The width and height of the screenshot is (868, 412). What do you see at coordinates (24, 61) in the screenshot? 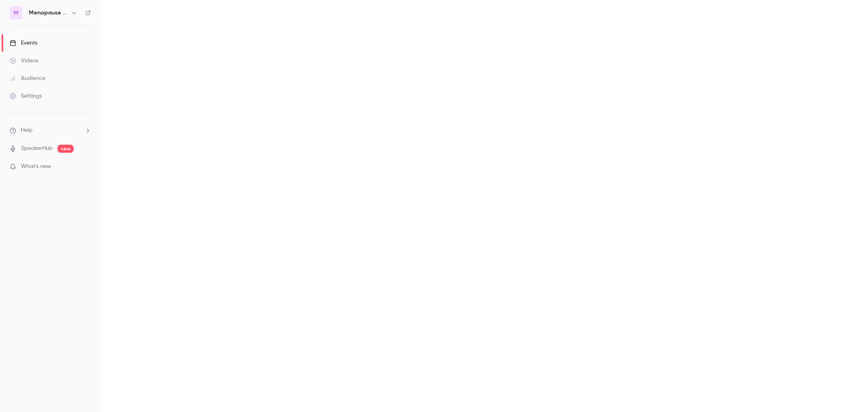
I see `div: Videos` at bounding box center [24, 61].